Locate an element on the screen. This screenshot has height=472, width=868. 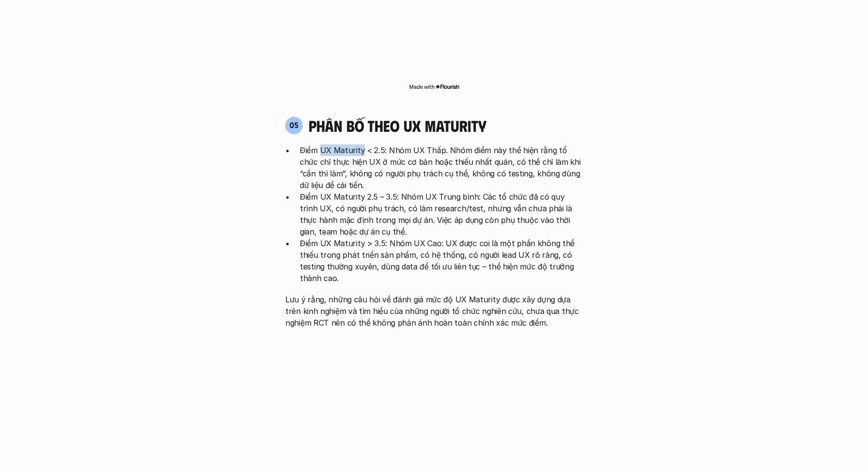
p: 05 is located at coordinates (294, 125).